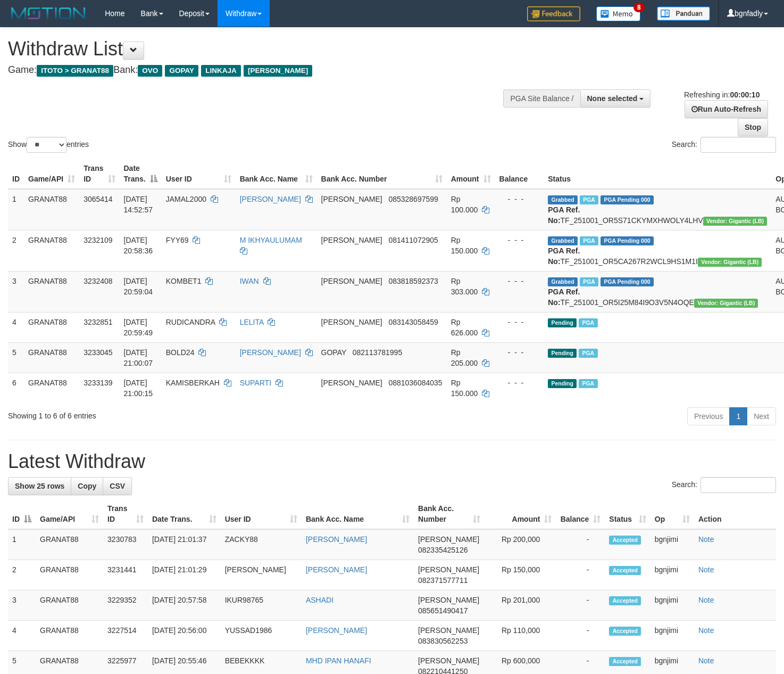 The width and height of the screenshot is (784, 674). I want to click on span: Copy 083830562253 to clipboard, so click(442, 640).